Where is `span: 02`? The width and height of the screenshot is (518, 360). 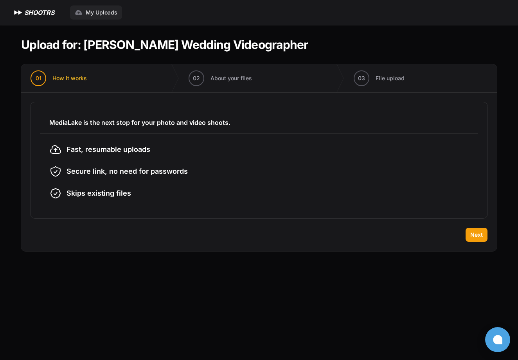 span: 02 is located at coordinates (196, 78).